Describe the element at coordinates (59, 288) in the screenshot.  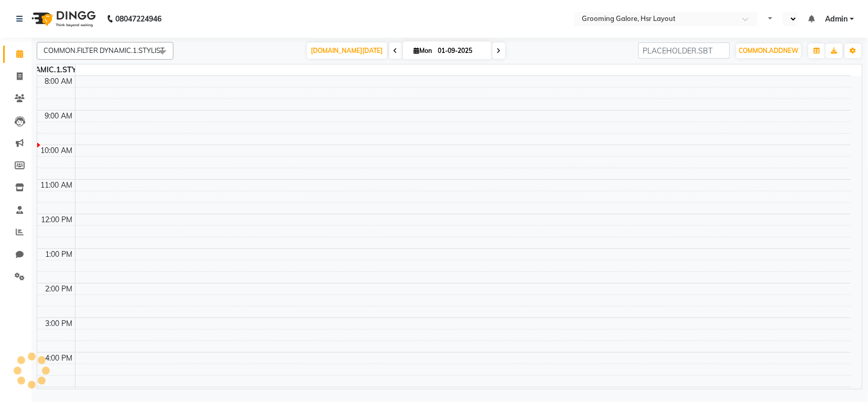
I see `div: 2:00 PM` at that location.